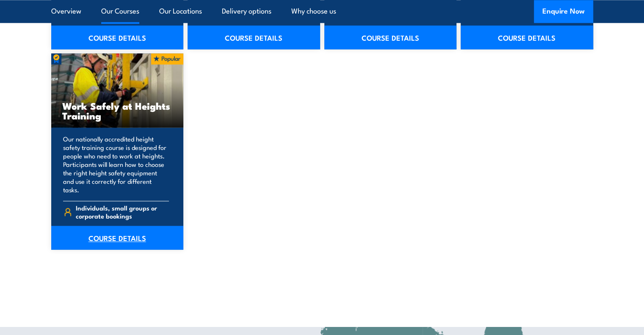  What do you see at coordinates (122, 212) in the screenshot?
I see `span: Individuals, small groups or corporate bookings` at bounding box center [122, 212].